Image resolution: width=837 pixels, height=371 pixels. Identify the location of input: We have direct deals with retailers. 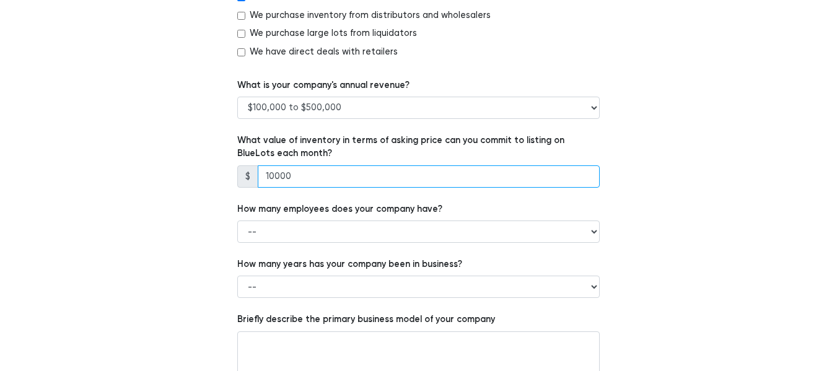
(241, 52).